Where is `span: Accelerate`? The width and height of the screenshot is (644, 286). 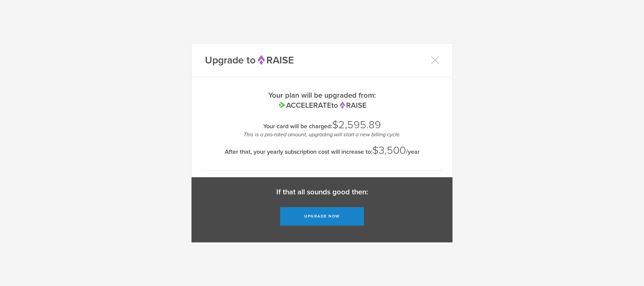 span: Accelerate is located at coordinates (304, 105).